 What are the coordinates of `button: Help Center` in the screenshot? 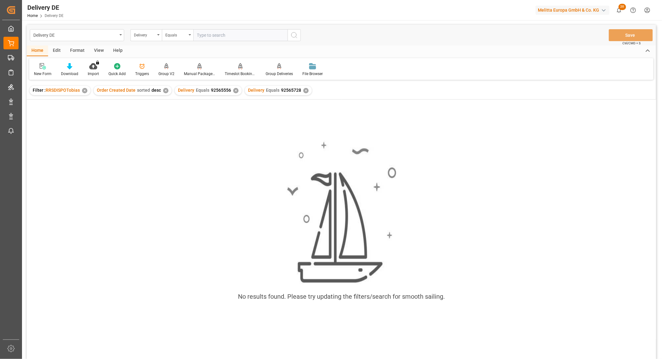 It's located at (633, 10).